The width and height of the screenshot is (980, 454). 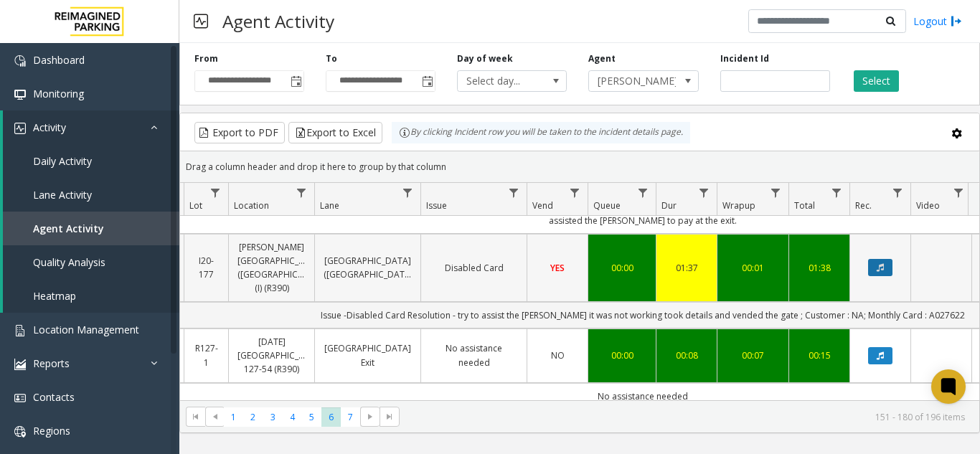 I want to click on div: By clicking Incident row you will be taken to the incident details page., so click(x=541, y=133).